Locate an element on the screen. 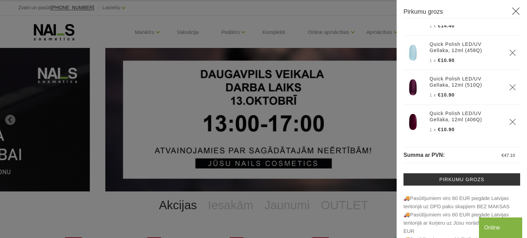  a: Pirkumu grozs is located at coordinates (462, 180).